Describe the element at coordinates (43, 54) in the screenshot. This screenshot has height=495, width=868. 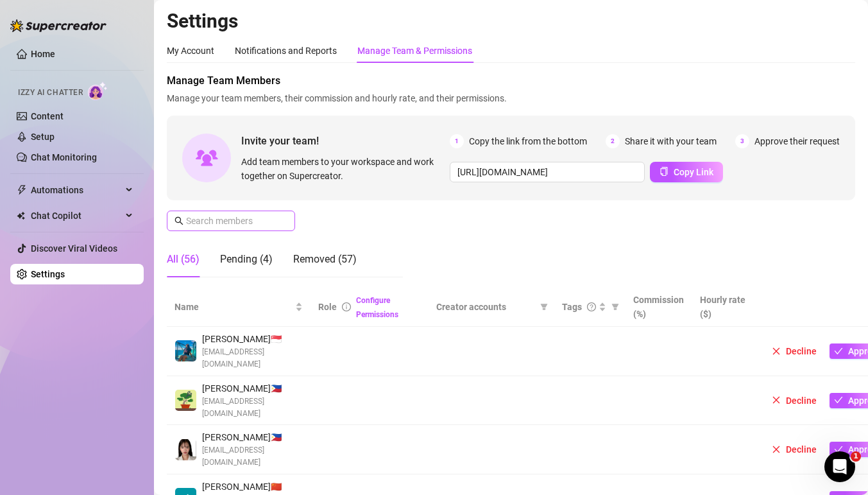
I see `a: Home` at that location.